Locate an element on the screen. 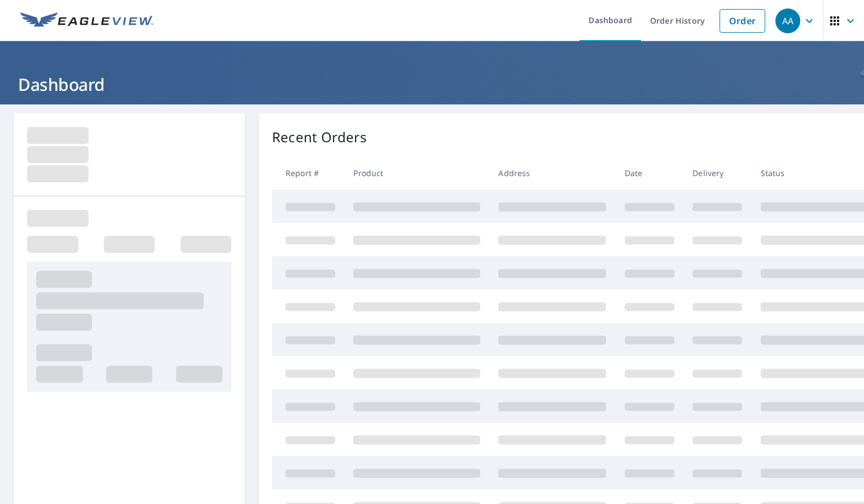  a: Order is located at coordinates (742, 21).